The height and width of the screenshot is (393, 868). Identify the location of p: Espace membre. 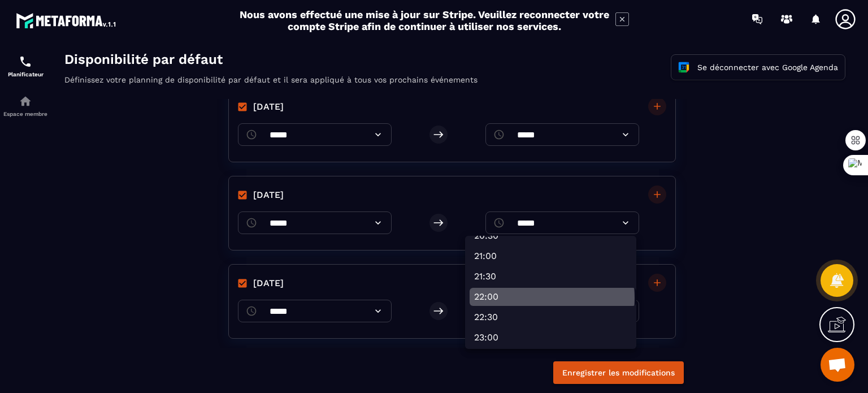
(25, 114).